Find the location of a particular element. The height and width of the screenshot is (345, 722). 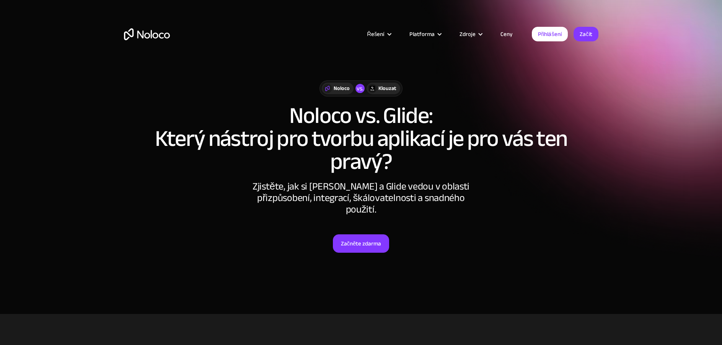

font: Platforma is located at coordinates (422, 34).